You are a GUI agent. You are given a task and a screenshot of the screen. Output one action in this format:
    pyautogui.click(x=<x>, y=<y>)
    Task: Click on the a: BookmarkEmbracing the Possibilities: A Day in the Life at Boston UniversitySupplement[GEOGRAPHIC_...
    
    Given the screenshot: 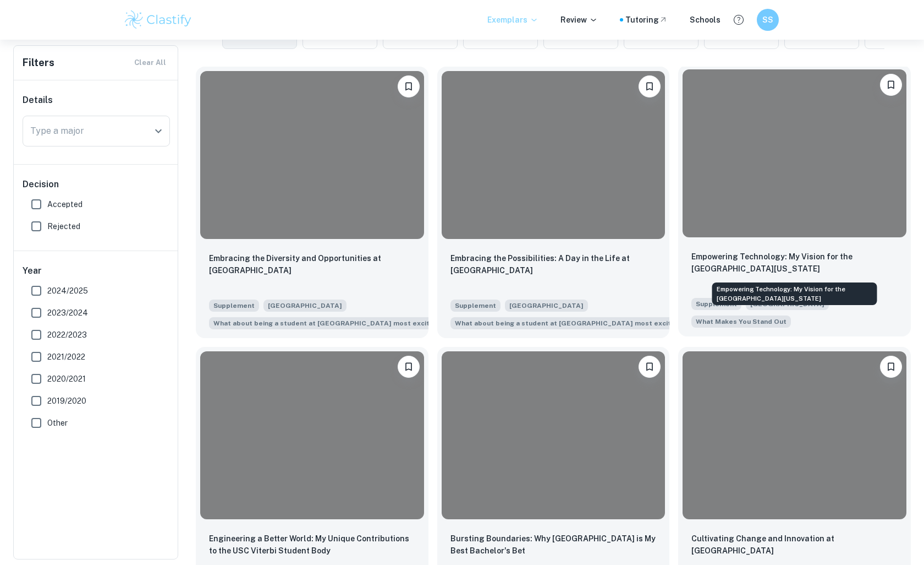 What is the action you would take?
    pyautogui.click(x=553, y=202)
    